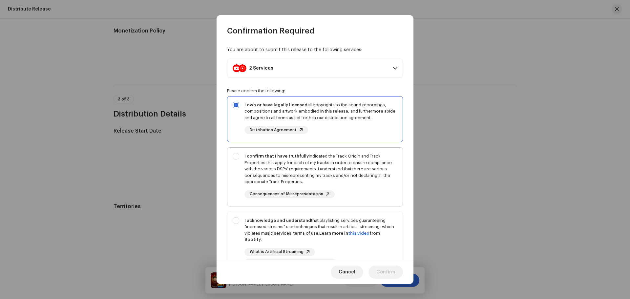 Image resolution: width=630 pixels, height=299 pixels. I want to click on span: Confirmation Required, so click(271, 31).